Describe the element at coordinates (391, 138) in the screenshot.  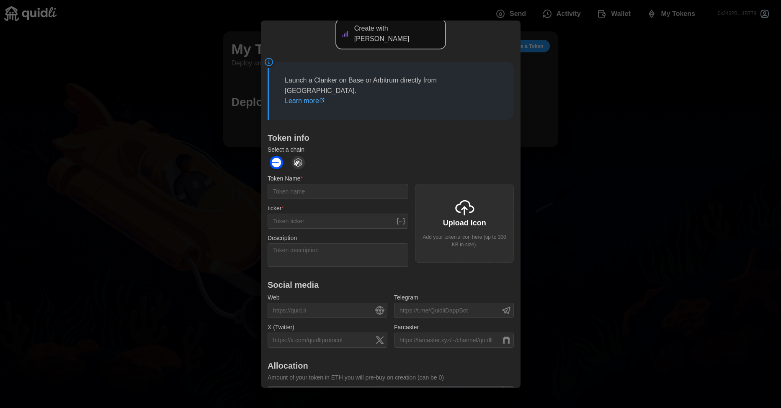
I see `h1: Token info` at that location.